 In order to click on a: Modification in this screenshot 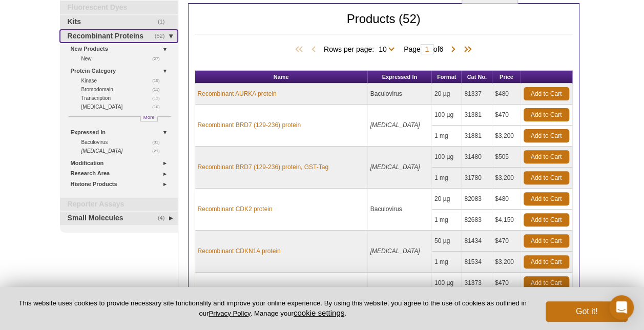, I will do `click(121, 163)`.